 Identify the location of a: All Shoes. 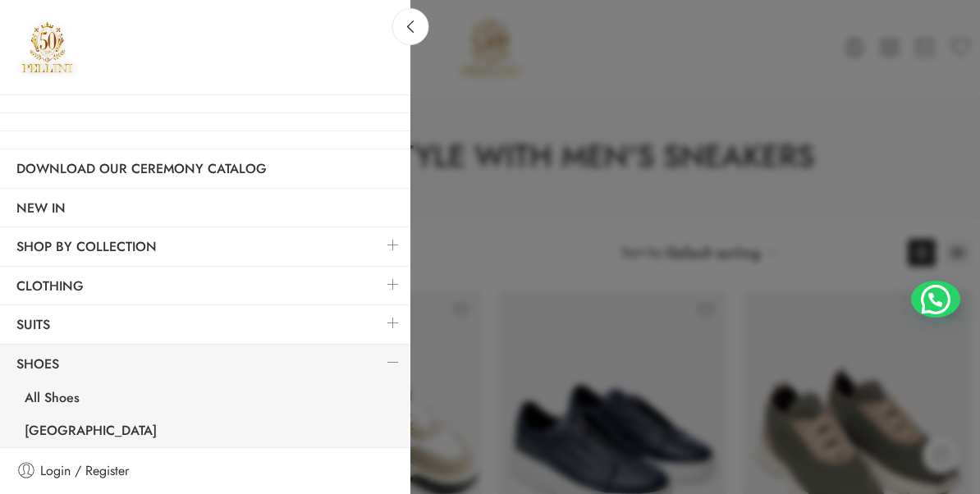
(209, 399).